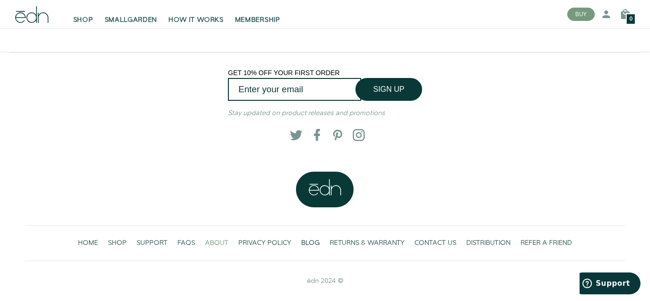 The width and height of the screenshot is (650, 301). I want to click on span: Support, so click(33, 11).